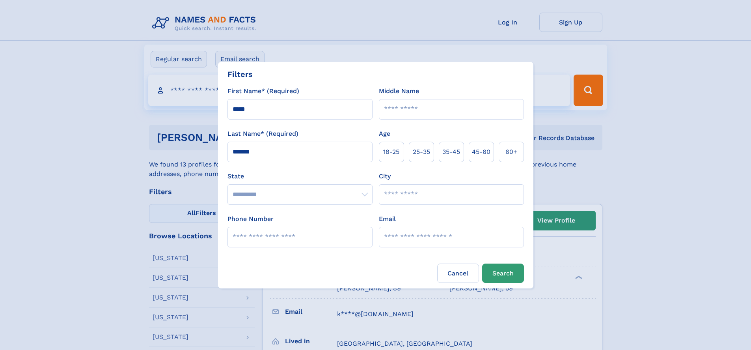 Image resolution: width=751 pixels, height=350 pixels. Describe the element at coordinates (399, 91) in the screenshot. I see `label: Middle Name` at that location.